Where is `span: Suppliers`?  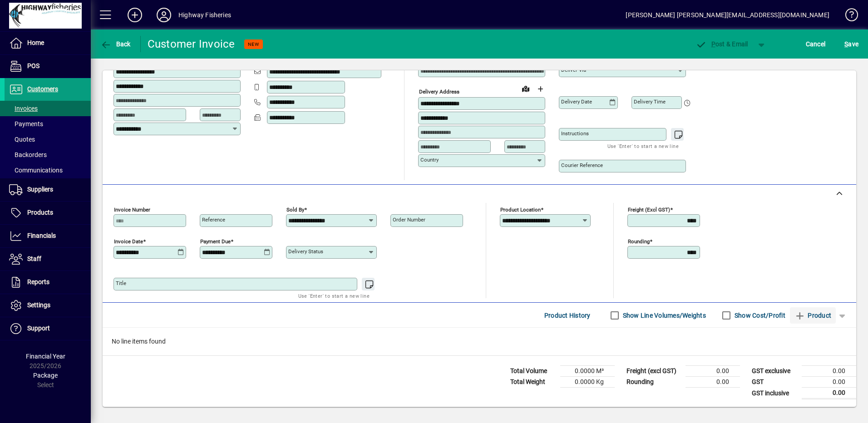
span: Suppliers is located at coordinates (40, 189).